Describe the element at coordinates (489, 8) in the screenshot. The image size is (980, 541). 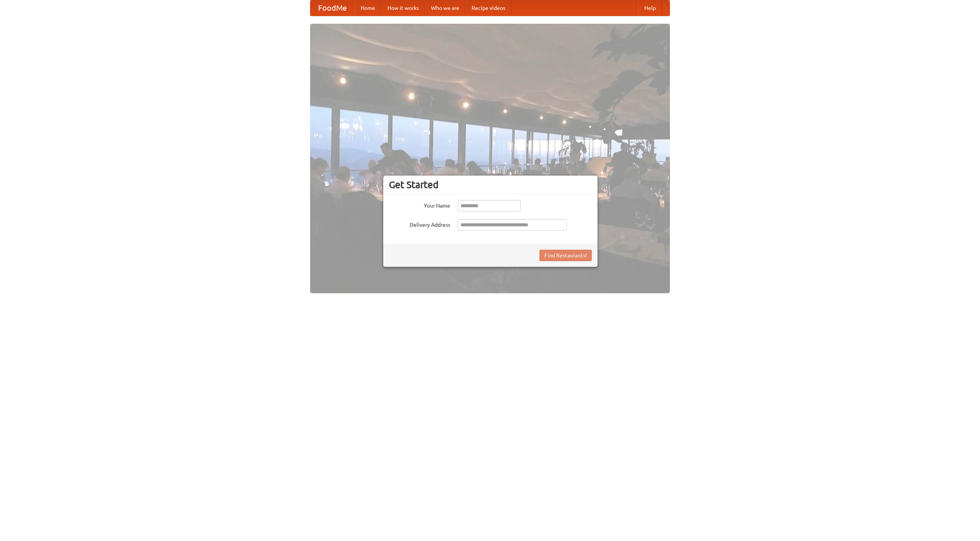
I see `a: Recipe videos` at that location.